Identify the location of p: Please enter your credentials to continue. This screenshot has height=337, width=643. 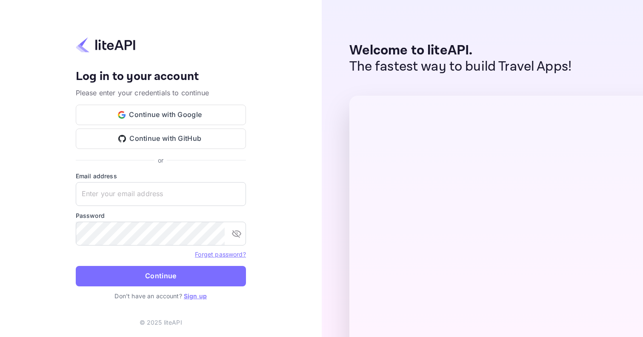
(161, 93).